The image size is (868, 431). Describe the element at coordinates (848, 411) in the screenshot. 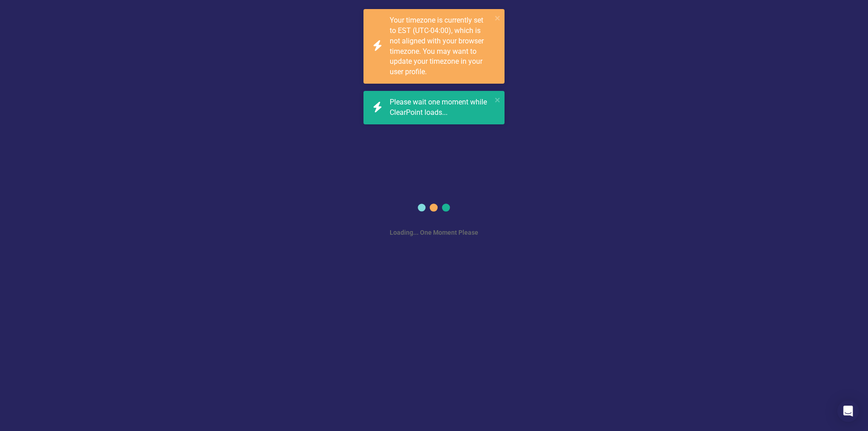

I see `div: Open Intercom Messenger` at that location.